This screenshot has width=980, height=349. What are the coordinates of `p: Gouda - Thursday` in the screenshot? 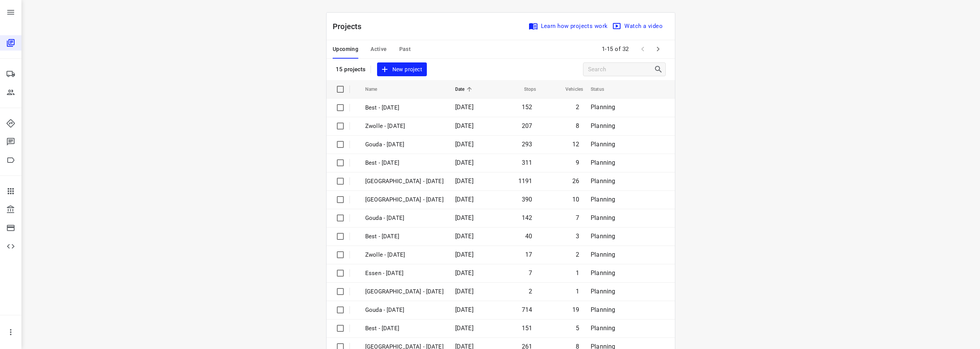 It's located at (404, 310).